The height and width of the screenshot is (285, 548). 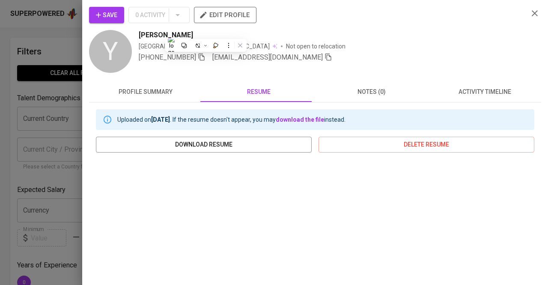 What do you see at coordinates (225, 15) in the screenshot?
I see `span: edit profile` at bounding box center [225, 15].